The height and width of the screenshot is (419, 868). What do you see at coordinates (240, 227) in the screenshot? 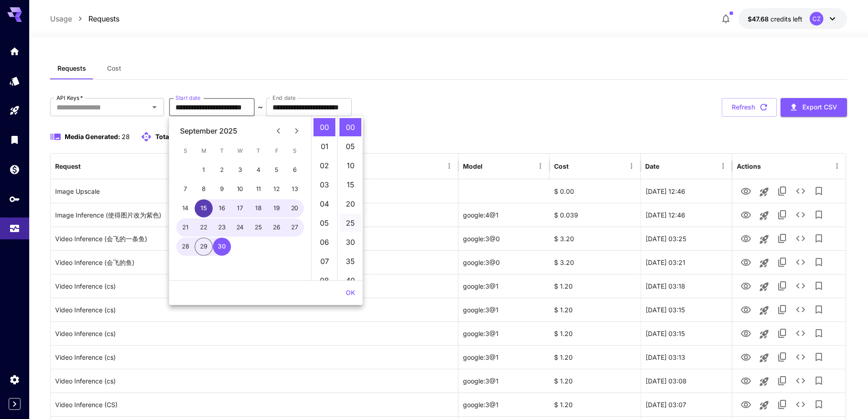
I see `button: 24` at bounding box center [240, 227].